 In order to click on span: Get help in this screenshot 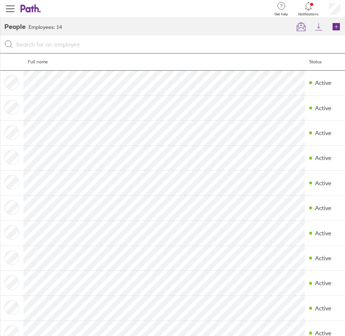, I will do `click(281, 14)`.